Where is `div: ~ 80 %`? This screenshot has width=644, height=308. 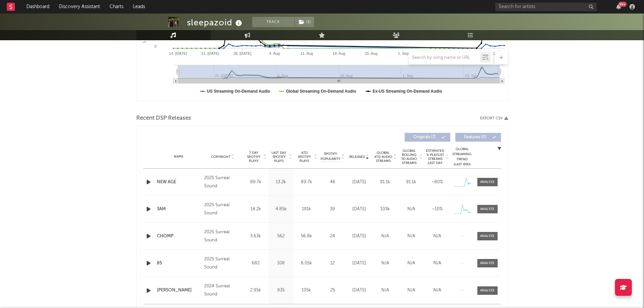 div: ~ 80 % is located at coordinates (437, 182).